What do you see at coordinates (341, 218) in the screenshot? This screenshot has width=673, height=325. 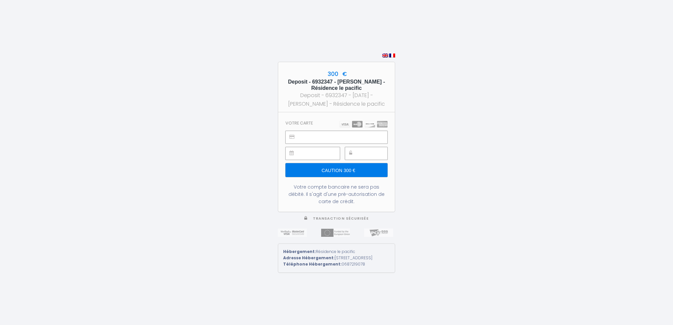 I see `span: Transaction sécurisée` at bounding box center [341, 218].